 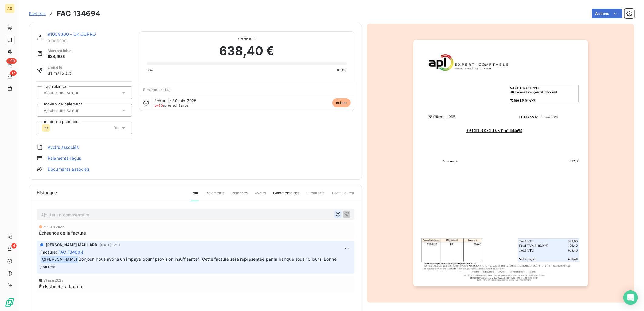 What do you see at coordinates (71, 252) in the screenshot?
I see `span: FAC 134694` at bounding box center [71, 252].